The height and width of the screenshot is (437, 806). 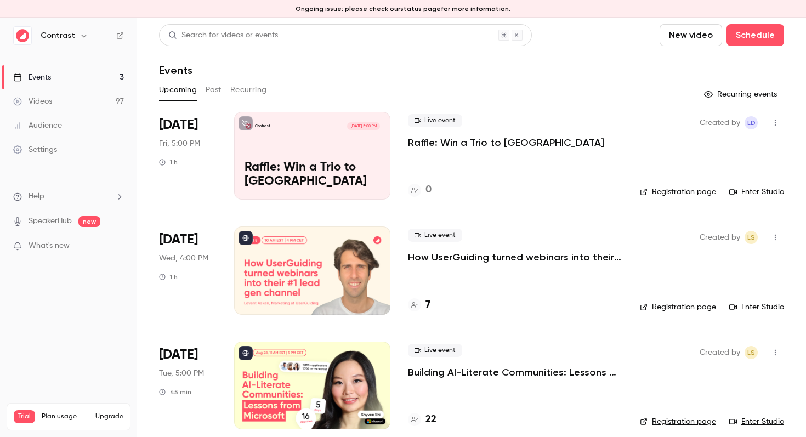 What do you see at coordinates (403, 9) in the screenshot?
I see `p: Ongoing issue: please check our for more information.` at bounding box center [403, 9].